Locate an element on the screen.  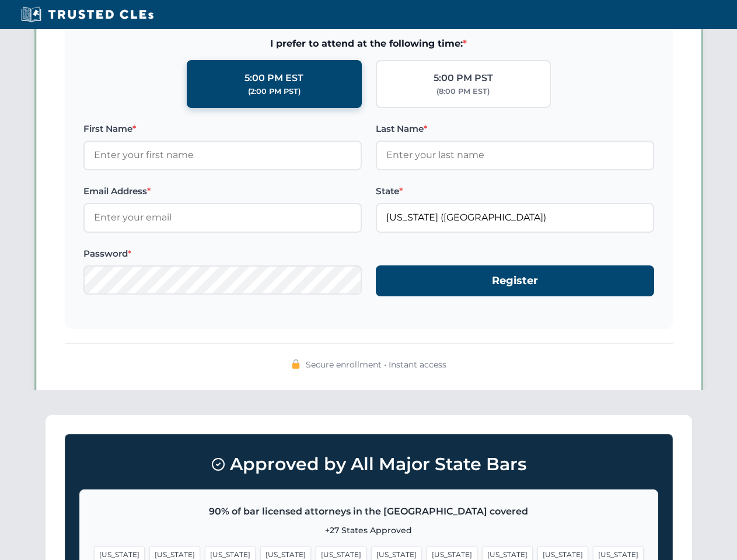
input: Enter your last name is located at coordinates (514, 155).